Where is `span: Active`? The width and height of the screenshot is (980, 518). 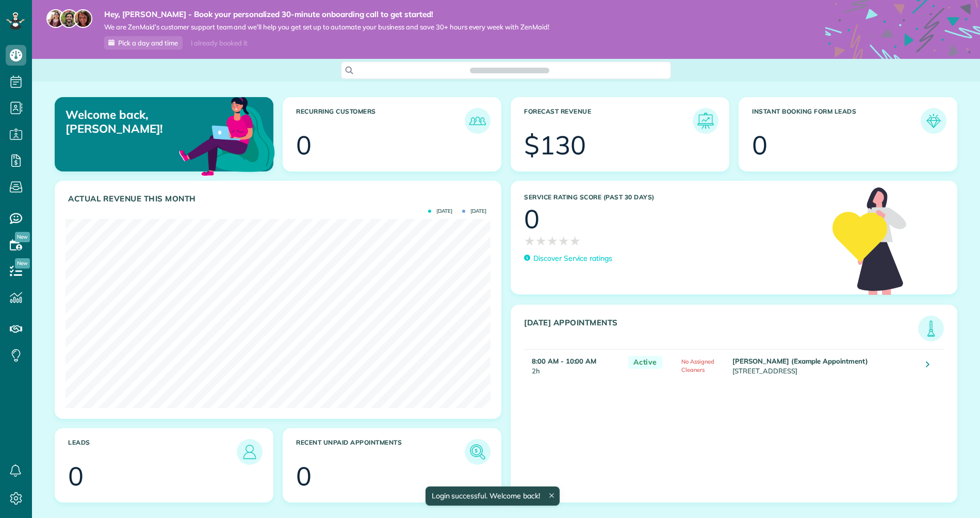 span: Active is located at coordinates (645, 362).